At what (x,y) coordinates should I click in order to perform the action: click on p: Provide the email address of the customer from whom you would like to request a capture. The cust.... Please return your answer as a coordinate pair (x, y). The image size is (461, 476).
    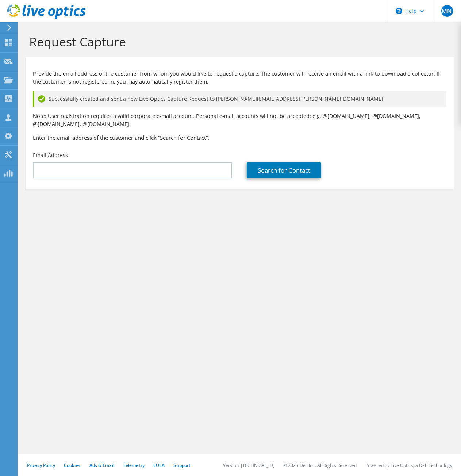
    Looking at the image, I should click on (239, 77).